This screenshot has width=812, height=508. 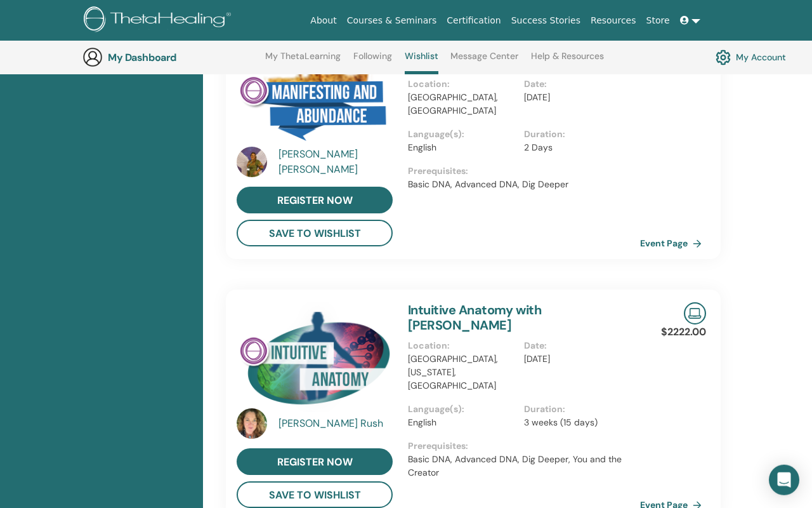 What do you see at coordinates (751, 57) in the screenshot?
I see `a: My Account` at bounding box center [751, 57].